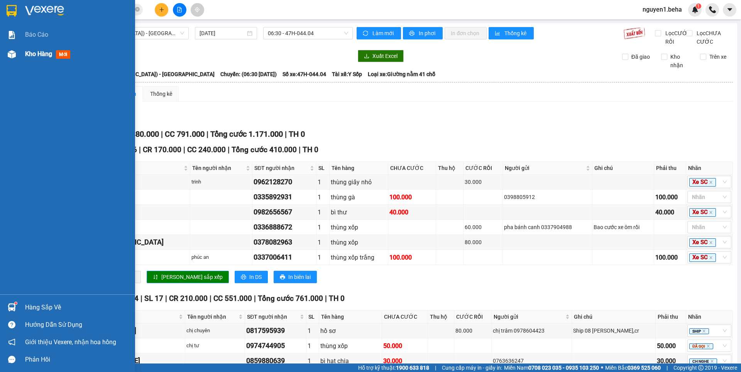 The width and height of the screenshot is (741, 372). What do you see at coordinates (284, 197) in the screenshot?
I see `div: 0335892931` at bounding box center [284, 197].